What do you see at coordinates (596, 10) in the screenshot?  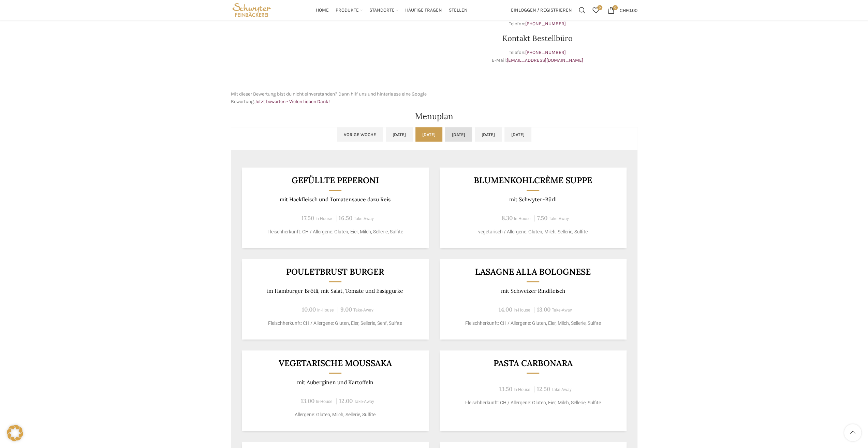 I see `div: Meine Wunschliste` at bounding box center [596, 10].